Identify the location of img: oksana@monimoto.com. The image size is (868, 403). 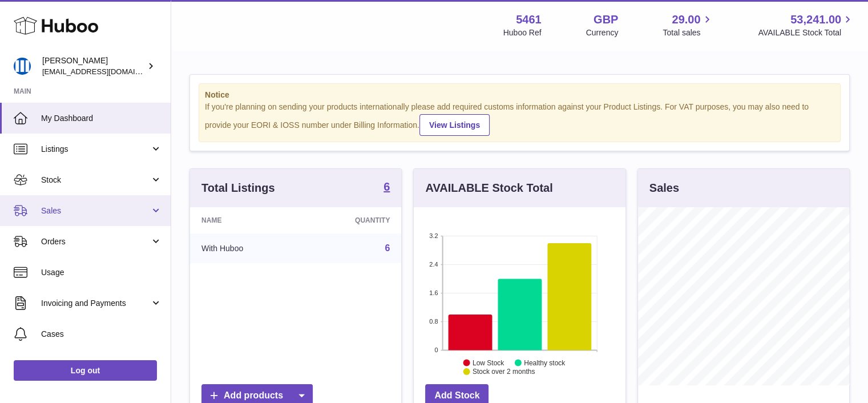
(22, 66).